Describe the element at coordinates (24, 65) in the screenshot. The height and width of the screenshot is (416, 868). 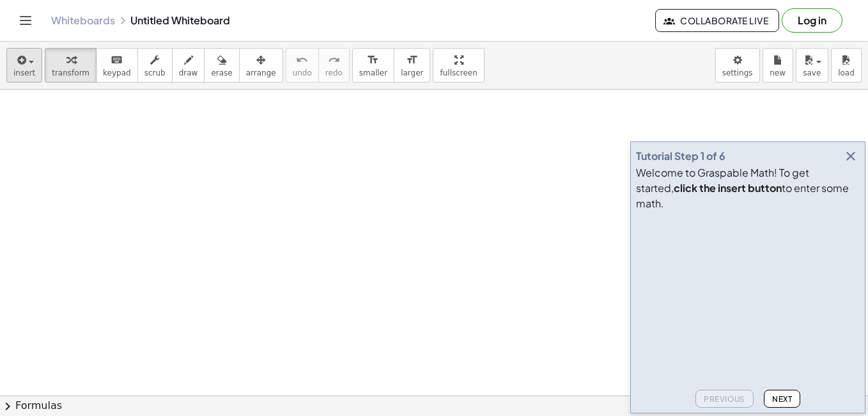
I see `button: insert` at that location.